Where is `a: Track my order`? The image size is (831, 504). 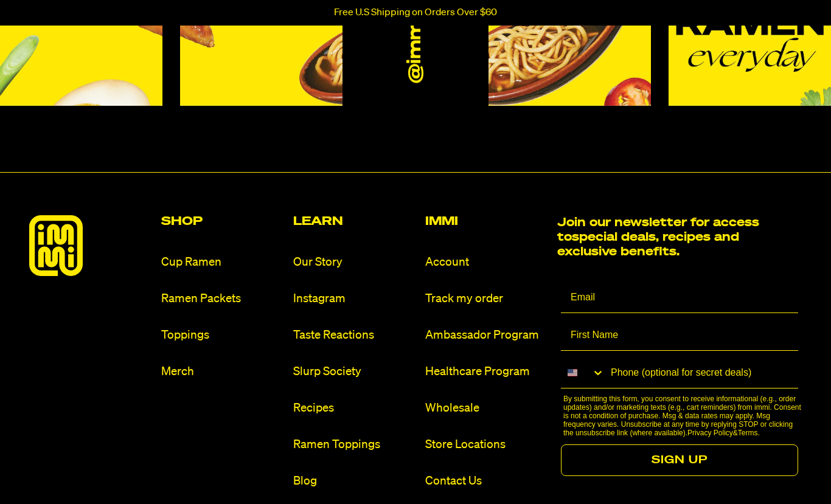 a: Track my order is located at coordinates (486, 299).